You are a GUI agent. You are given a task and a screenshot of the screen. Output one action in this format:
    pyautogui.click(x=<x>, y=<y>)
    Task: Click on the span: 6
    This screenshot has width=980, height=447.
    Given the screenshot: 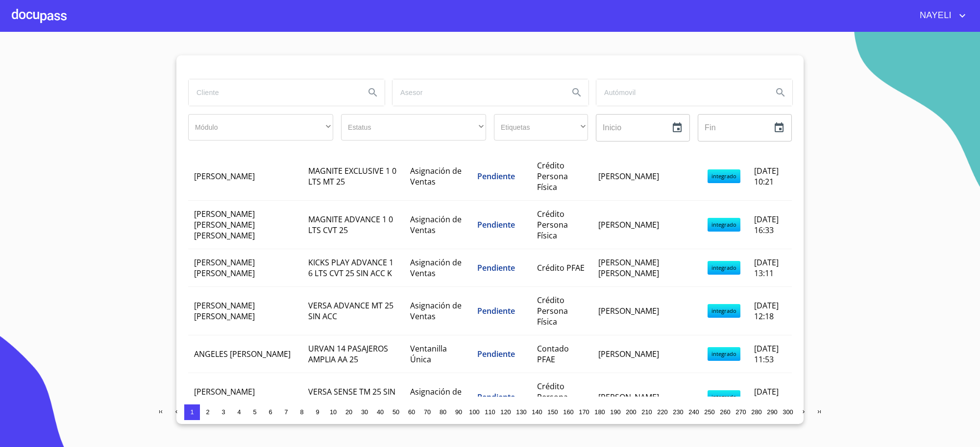 What is the action you would take?
    pyautogui.click(x=270, y=412)
    